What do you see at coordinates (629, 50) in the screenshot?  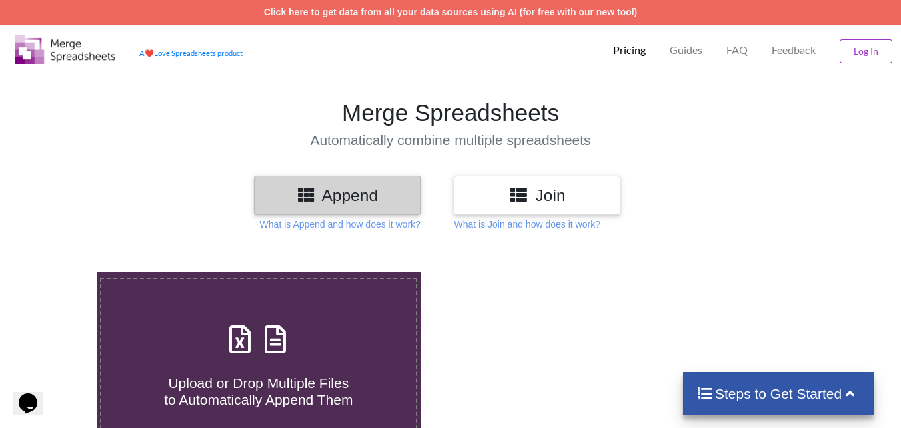 I see `p: Pricing` at bounding box center [629, 50].